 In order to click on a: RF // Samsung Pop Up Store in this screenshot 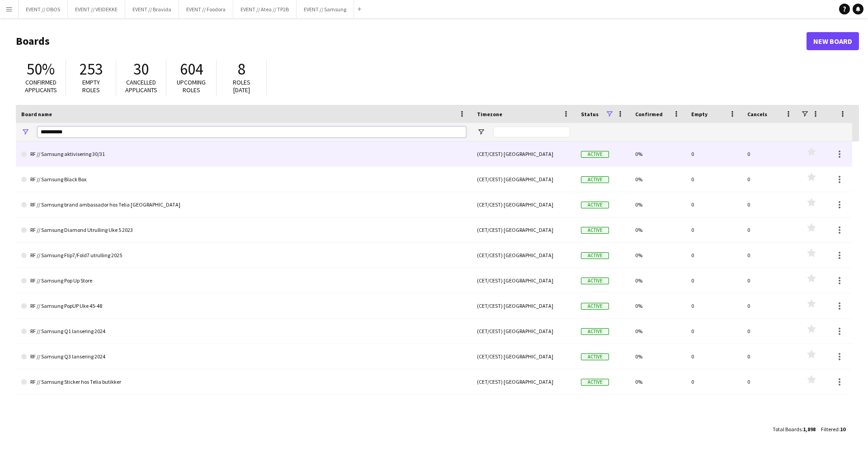, I will do `click(243, 281)`.